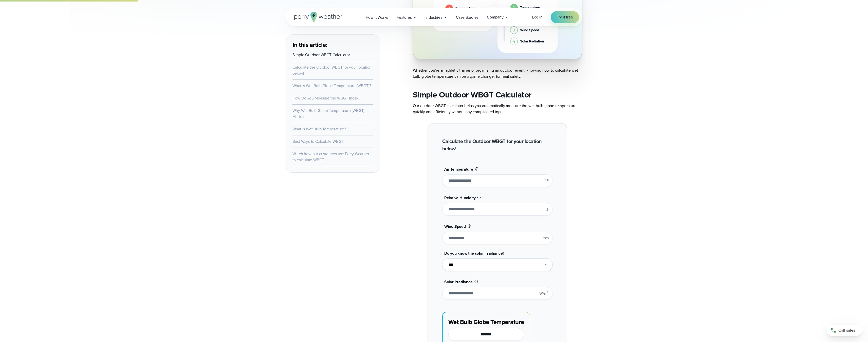  Describe the element at coordinates (321, 55) in the screenshot. I see `a: Simple Outdoor WBGT Calculator` at that location.